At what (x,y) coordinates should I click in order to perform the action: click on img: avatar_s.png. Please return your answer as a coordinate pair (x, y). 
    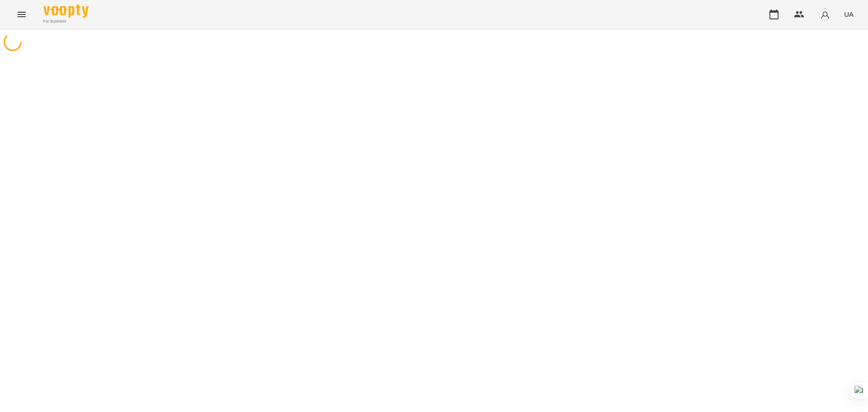
    Looking at the image, I should click on (825, 15).